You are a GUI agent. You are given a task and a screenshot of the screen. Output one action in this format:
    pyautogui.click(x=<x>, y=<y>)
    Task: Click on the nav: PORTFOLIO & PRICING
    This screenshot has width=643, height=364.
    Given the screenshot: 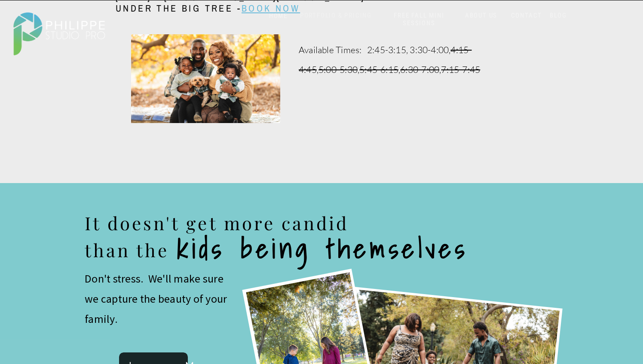 What is the action you would take?
    pyautogui.click(x=336, y=15)
    